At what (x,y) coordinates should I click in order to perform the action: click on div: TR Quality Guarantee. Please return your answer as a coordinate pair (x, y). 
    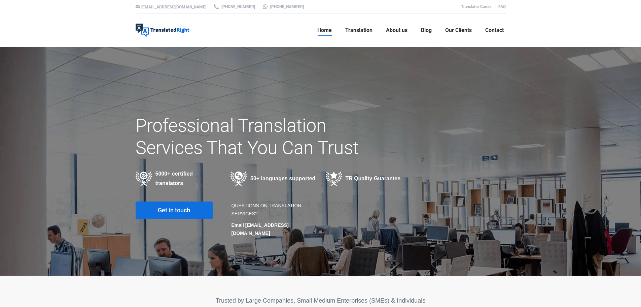
    Looking at the image, I should click on (368, 178).